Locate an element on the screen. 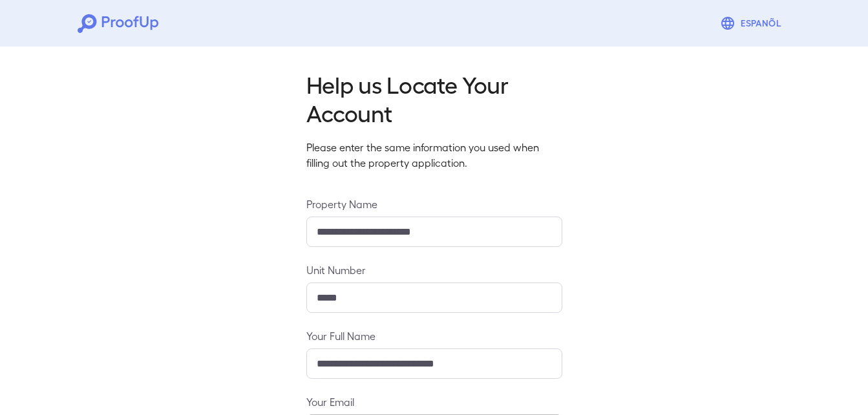 The width and height of the screenshot is (868, 415). label: Your Email is located at coordinates (434, 402).